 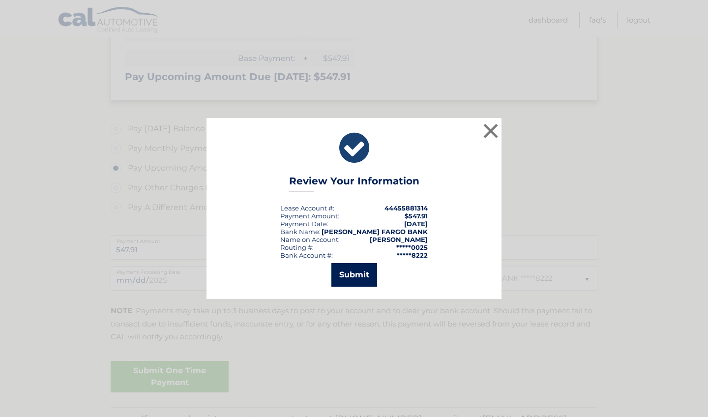 What do you see at coordinates (310, 239) in the screenshot?
I see `div: Name on Account:` at bounding box center [310, 239].